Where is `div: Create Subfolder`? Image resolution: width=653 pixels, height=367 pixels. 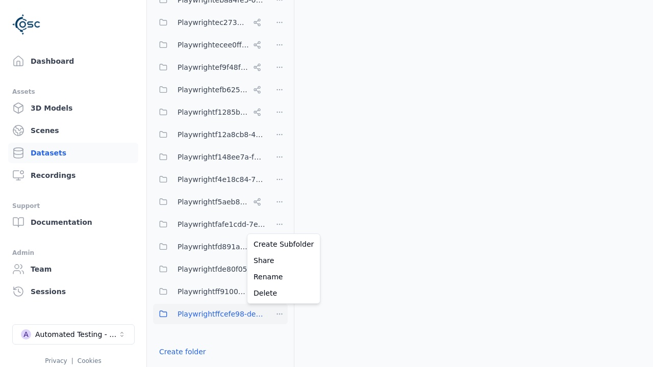
div: Create Subfolder is located at coordinates (283, 244).